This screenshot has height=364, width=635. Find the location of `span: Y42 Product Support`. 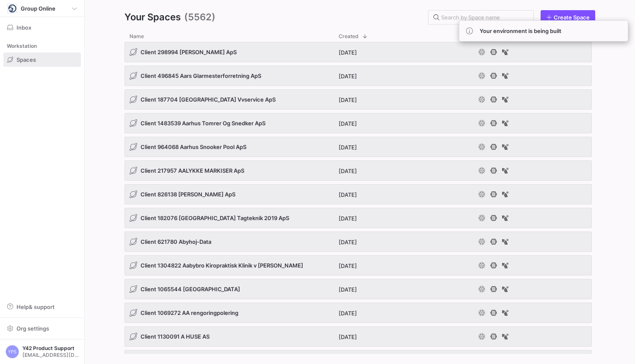

span: Y42 Product Support is located at coordinates (50, 348).